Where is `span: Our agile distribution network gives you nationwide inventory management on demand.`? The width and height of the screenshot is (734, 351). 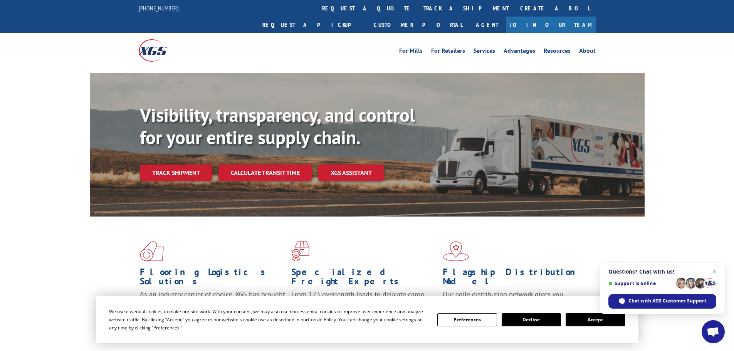 span: Our agile distribution network gives you nationwide inventory management on demand. is located at coordinates (514, 299).